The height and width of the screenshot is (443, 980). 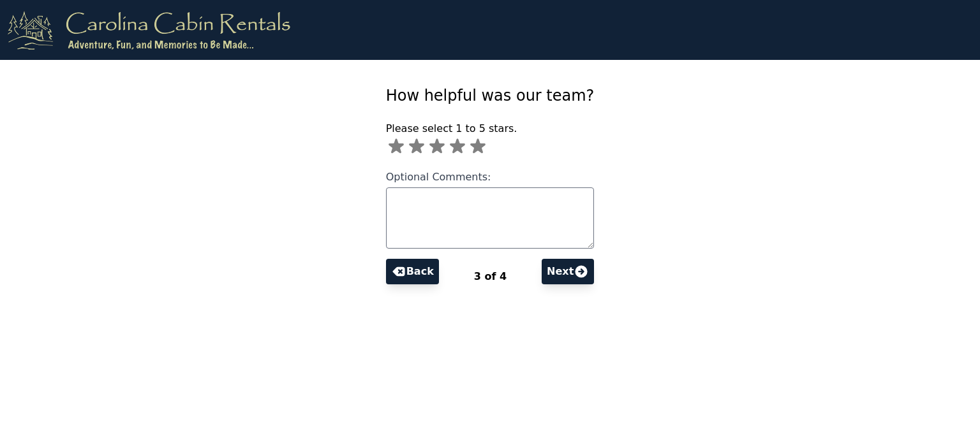 I want to click on img: logo.png, so click(x=148, y=30).